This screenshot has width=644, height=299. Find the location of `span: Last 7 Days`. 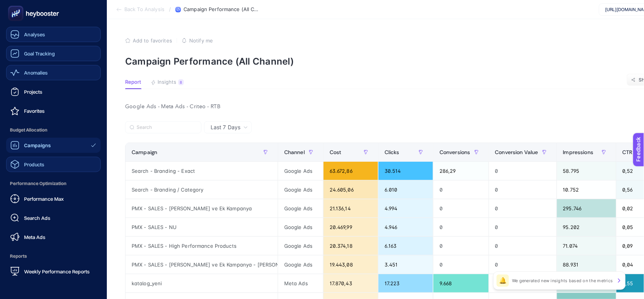

span: Last 7 Days is located at coordinates (225, 127).